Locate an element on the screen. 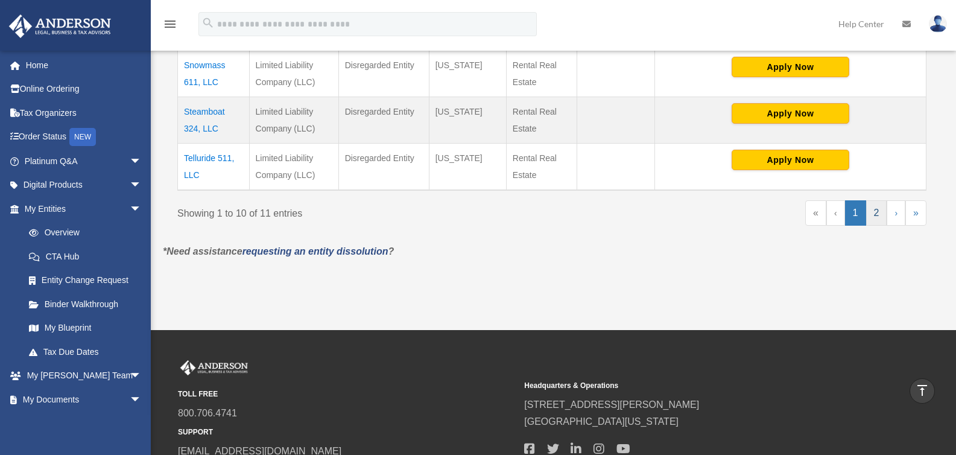  a: Next is located at coordinates (896, 213).